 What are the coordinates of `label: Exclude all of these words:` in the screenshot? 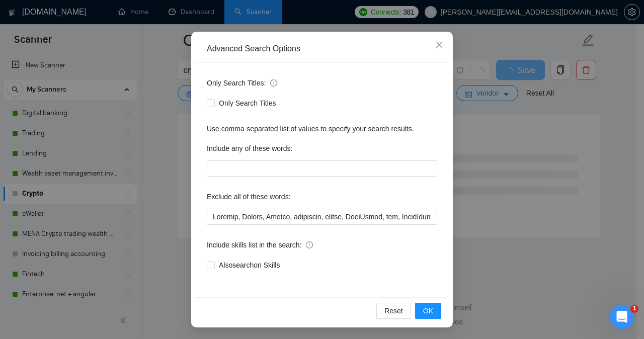 It's located at (249, 197).